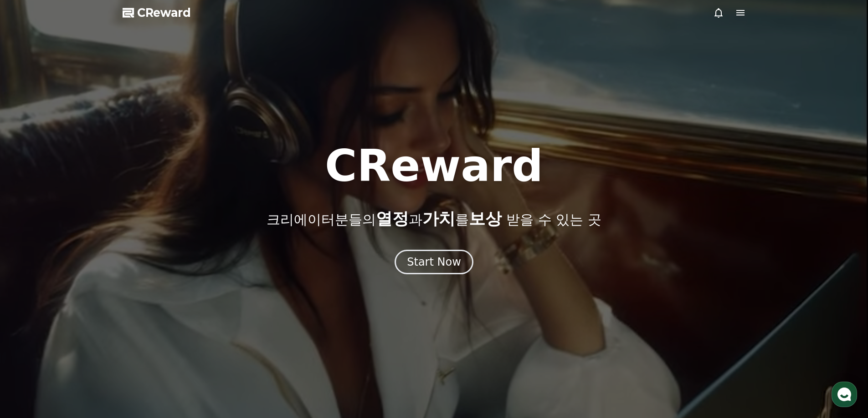 This screenshot has height=418, width=868. What do you see at coordinates (32, 300) in the screenshot?
I see `a: 홈` at bounding box center [32, 300].